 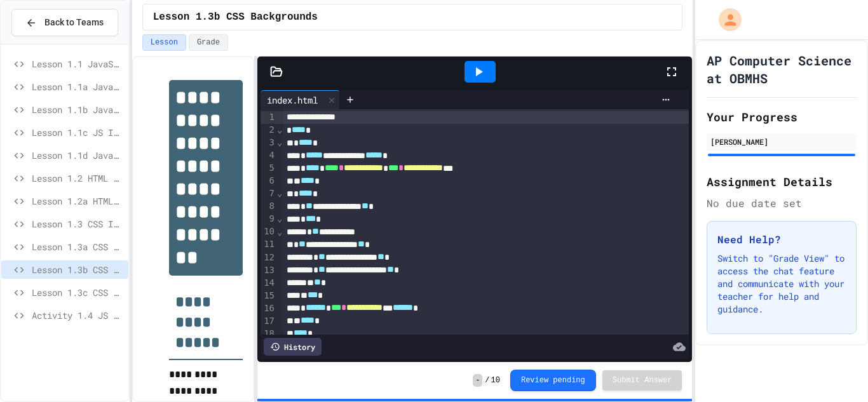 What do you see at coordinates (293, 347) in the screenshot?
I see `div: History` at bounding box center [293, 347].